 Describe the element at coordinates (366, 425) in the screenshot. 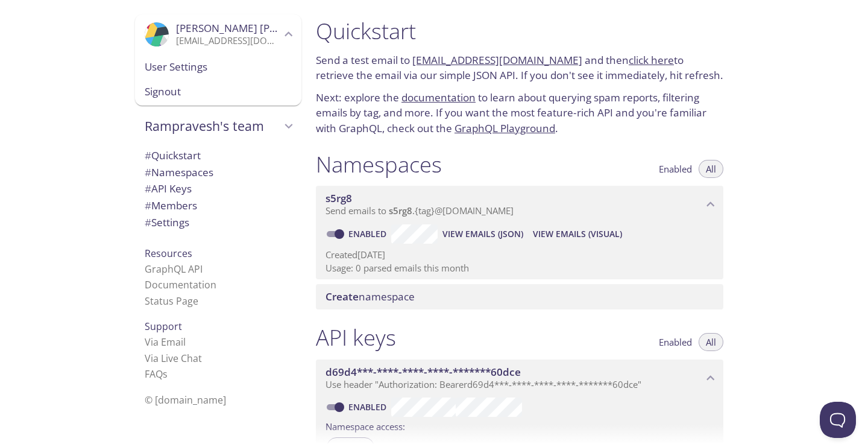

I see `label: Namespace access:` at that location.